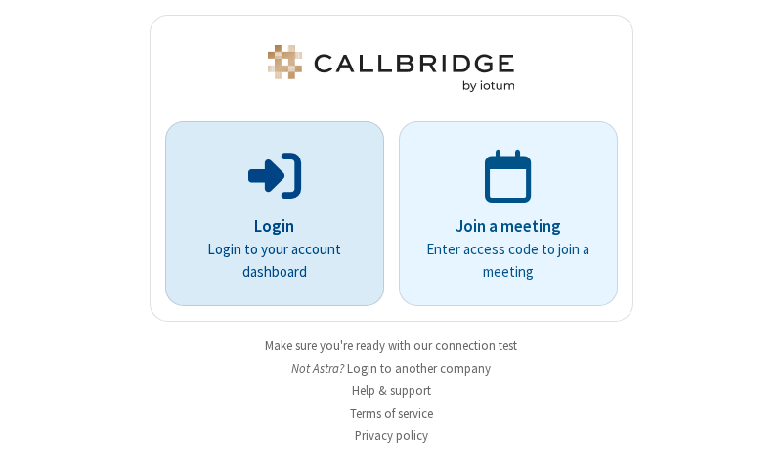 Image resolution: width=782 pixels, height=451 pixels. Describe the element at coordinates (391, 390) in the screenshot. I see `a: Help & support` at that location.